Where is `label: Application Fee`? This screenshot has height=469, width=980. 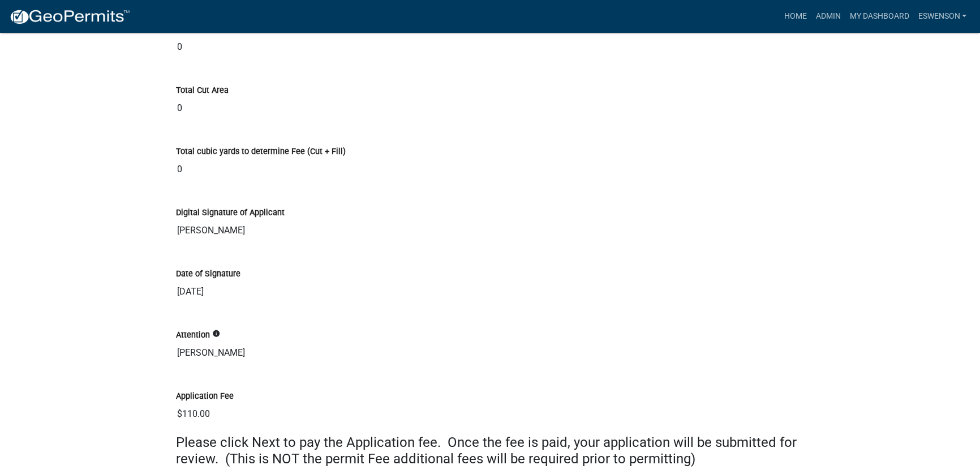 label: Application Fee is located at coordinates (205, 397).